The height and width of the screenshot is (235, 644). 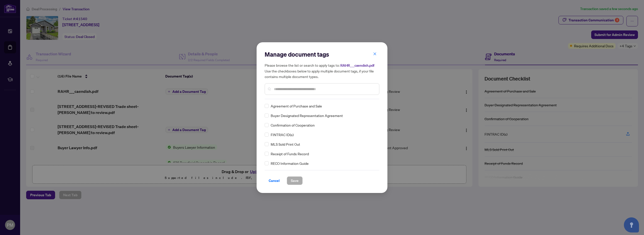 I want to click on button: Open asap, so click(x=632, y=225).